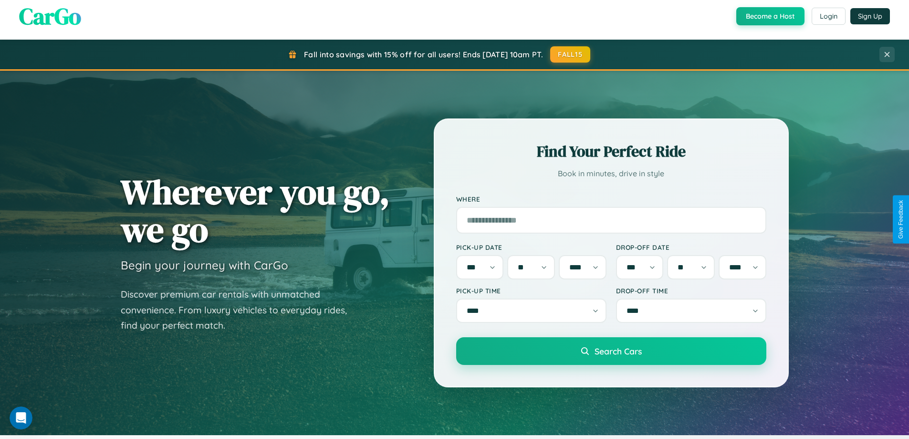  What do you see at coordinates (570, 54) in the screenshot?
I see `button: FALL15` at bounding box center [570, 54].